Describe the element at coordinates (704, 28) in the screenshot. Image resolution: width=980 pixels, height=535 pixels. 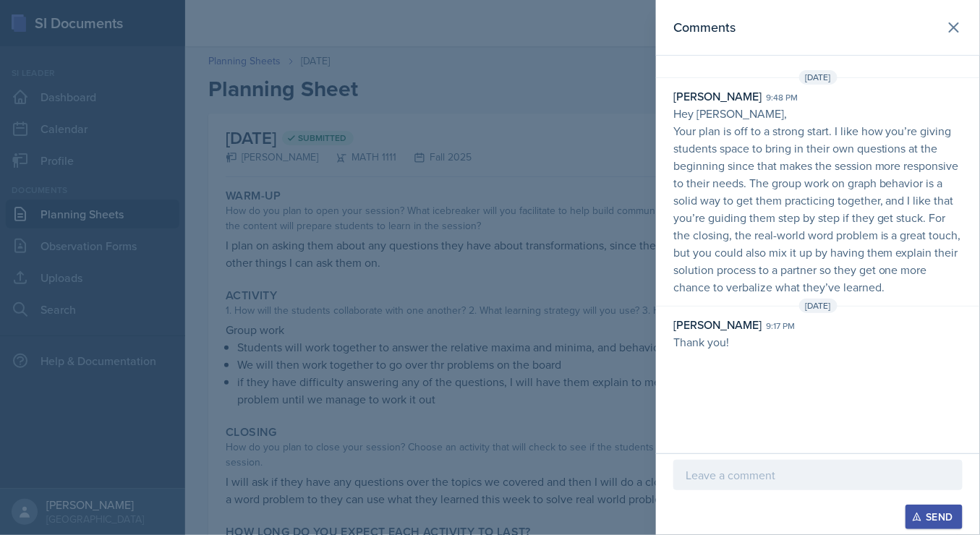
I see `h2: Comments` at that location.